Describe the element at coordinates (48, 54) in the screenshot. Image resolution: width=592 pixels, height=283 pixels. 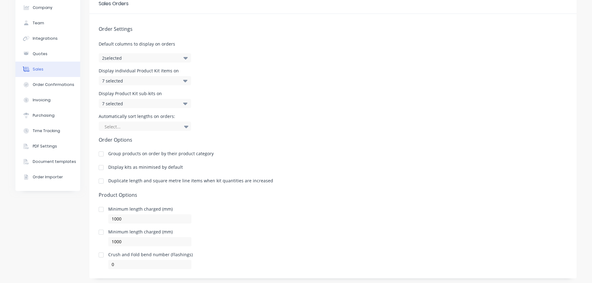
I see `button: Quotes` at that location.